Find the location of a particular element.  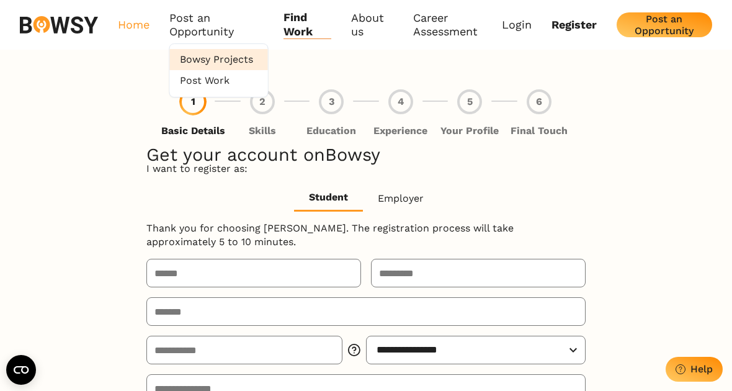

div: 2 is located at coordinates (263, 102).